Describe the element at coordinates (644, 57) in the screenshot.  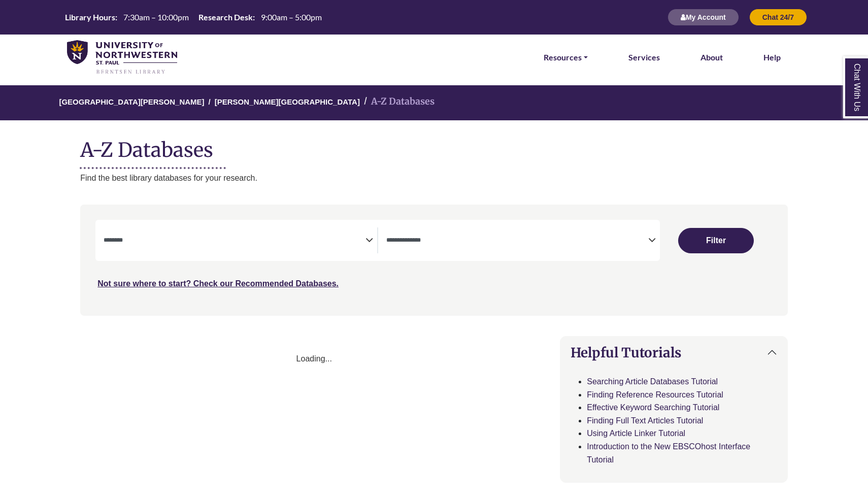
I see `a: Services` at that location.